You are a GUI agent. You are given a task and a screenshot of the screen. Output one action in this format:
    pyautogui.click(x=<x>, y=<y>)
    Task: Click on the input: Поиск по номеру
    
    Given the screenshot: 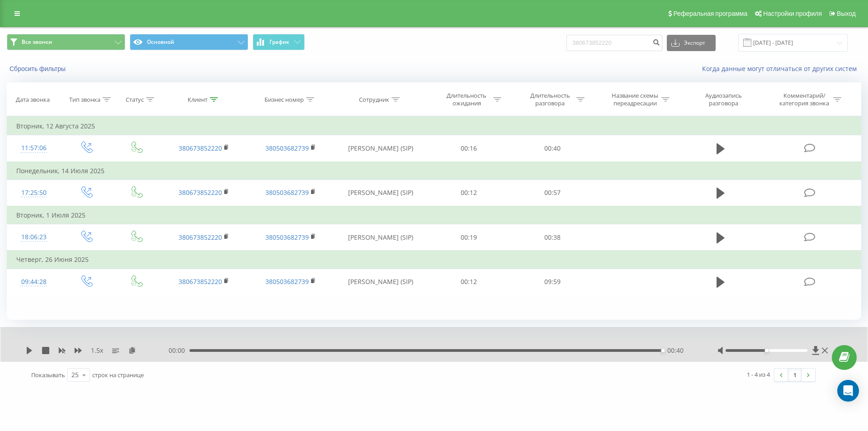 What is the action you would take?
    pyautogui.click(x=615, y=43)
    